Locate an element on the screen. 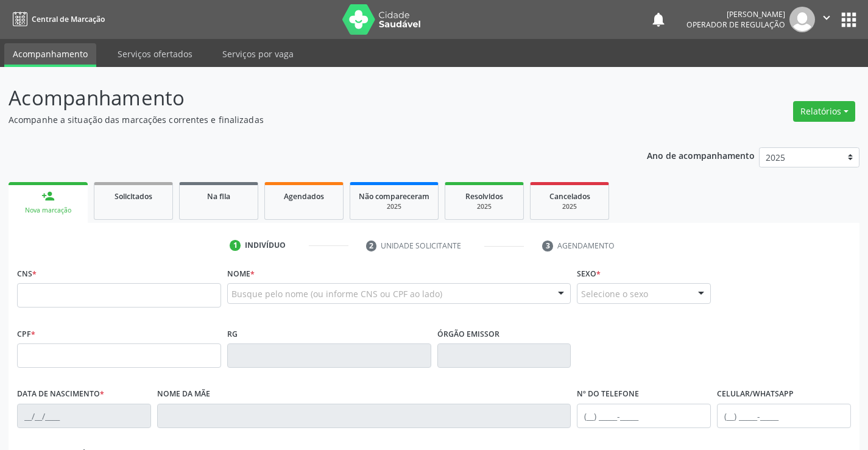  label: Sexo is located at coordinates (588, 274).